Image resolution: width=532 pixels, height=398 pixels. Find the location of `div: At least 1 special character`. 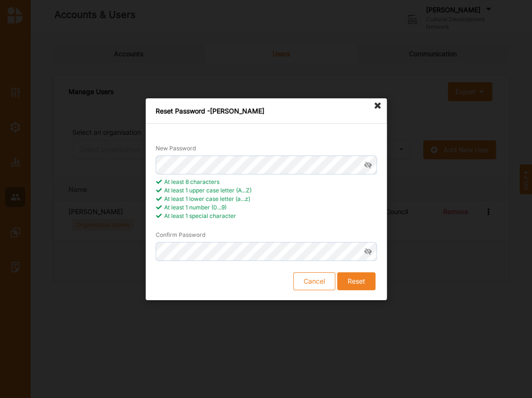

div: At least 1 special character is located at coordinates (267, 216).